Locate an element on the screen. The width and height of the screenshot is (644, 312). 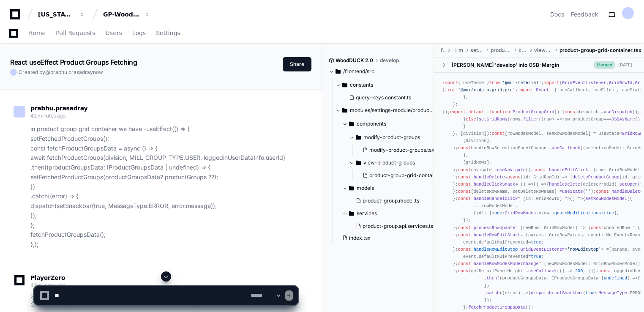
span: GridRowId is located at coordinates (621, 82).